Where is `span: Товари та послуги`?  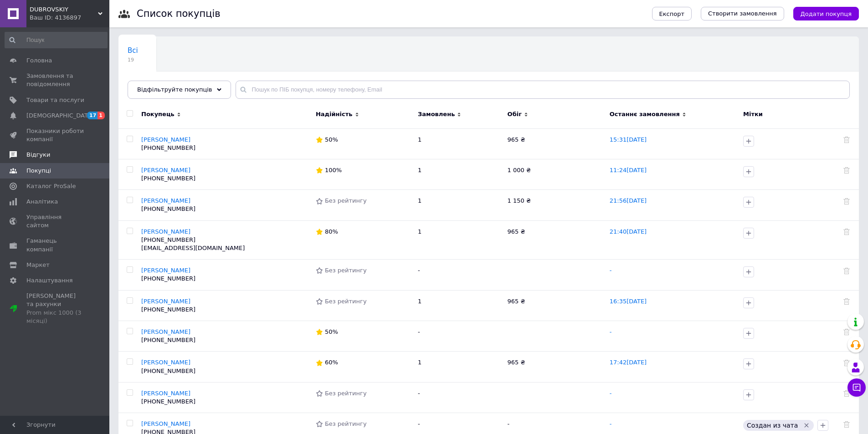
span: Товари та послуги is located at coordinates (55, 100).